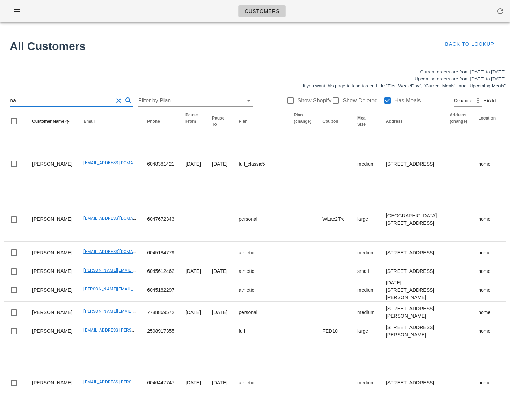 This screenshot has width=510, height=420. I want to click on th: Address (change): Not sorted. Activate to sort ascending., so click(458, 121).